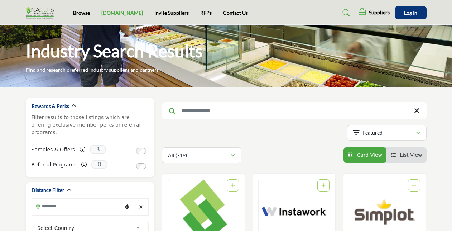 This screenshot has width=452, height=231. I want to click on a: Search, so click(345, 13).